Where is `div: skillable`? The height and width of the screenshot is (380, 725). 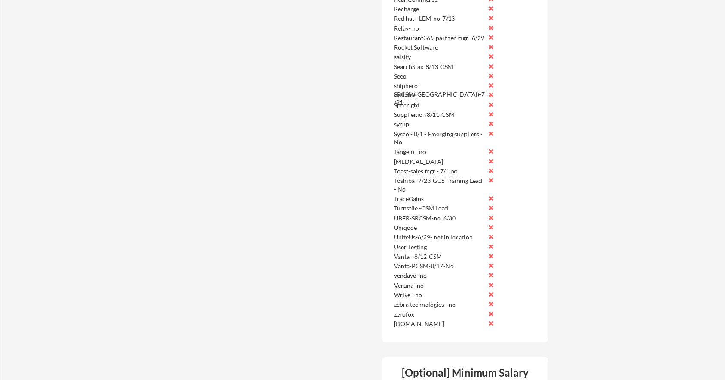 div: skillable is located at coordinates (439, 95).